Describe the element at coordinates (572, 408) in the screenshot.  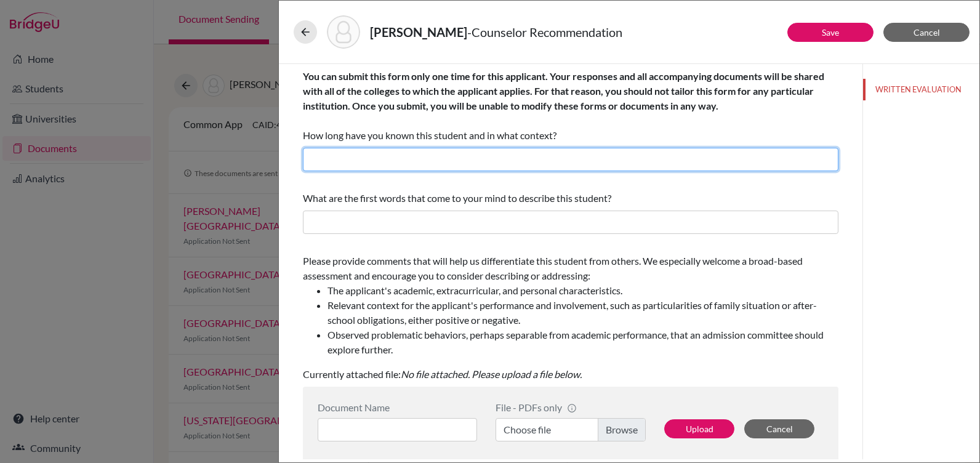
I see `span: info` at that location.